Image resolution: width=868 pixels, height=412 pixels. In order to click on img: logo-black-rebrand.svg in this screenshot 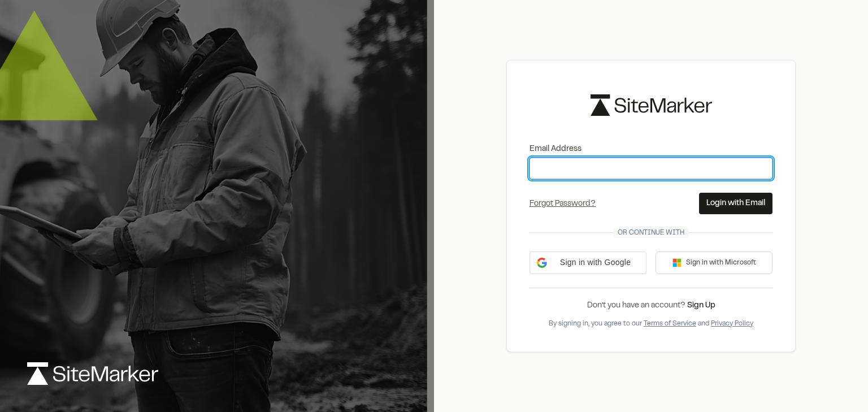, I will do `click(651, 104)`.